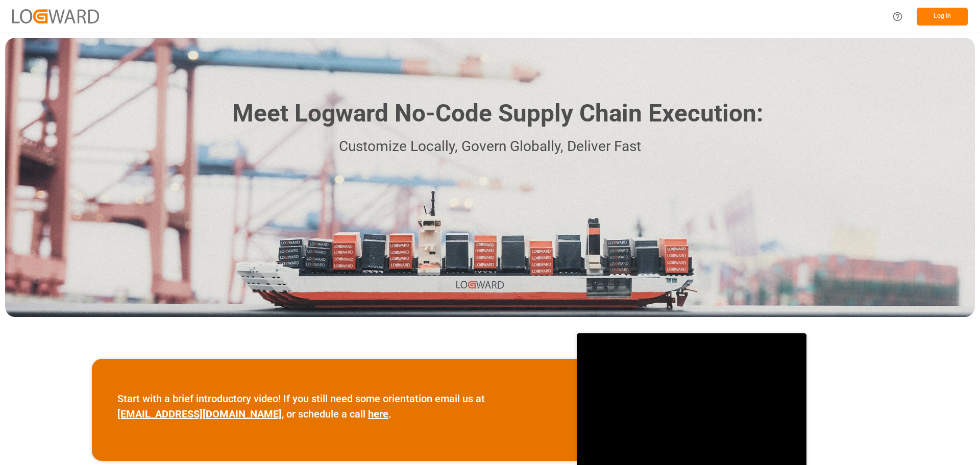 The height and width of the screenshot is (465, 980). I want to click on img: Logward_new_orange.png, so click(55, 16).